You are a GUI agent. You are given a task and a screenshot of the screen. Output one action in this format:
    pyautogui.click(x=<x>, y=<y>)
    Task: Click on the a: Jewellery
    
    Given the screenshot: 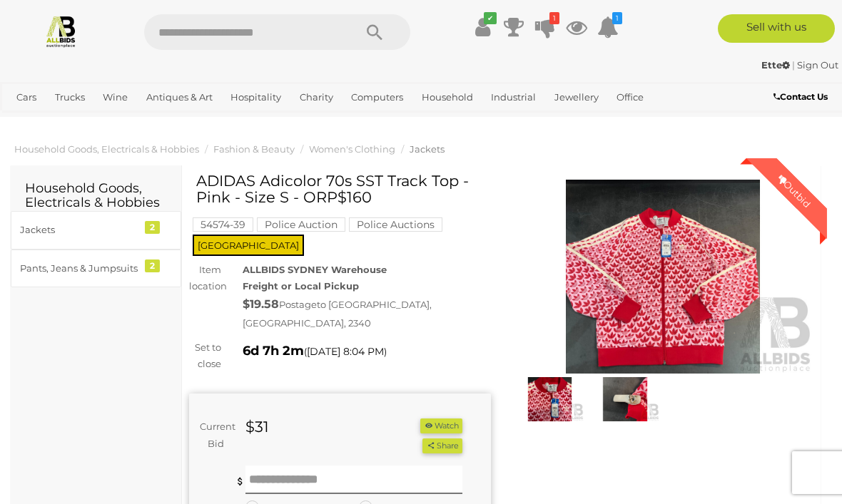 What is the action you would take?
    pyautogui.click(x=577, y=97)
    